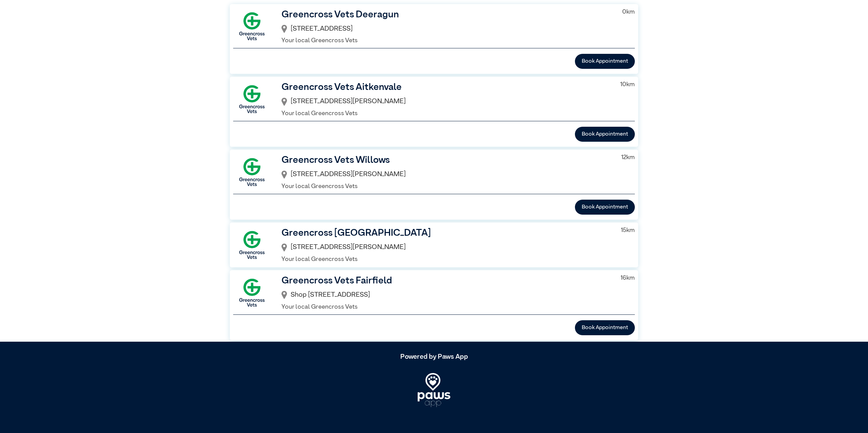  Describe the element at coordinates (628, 12) in the screenshot. I see `p: 0 km` at that location.